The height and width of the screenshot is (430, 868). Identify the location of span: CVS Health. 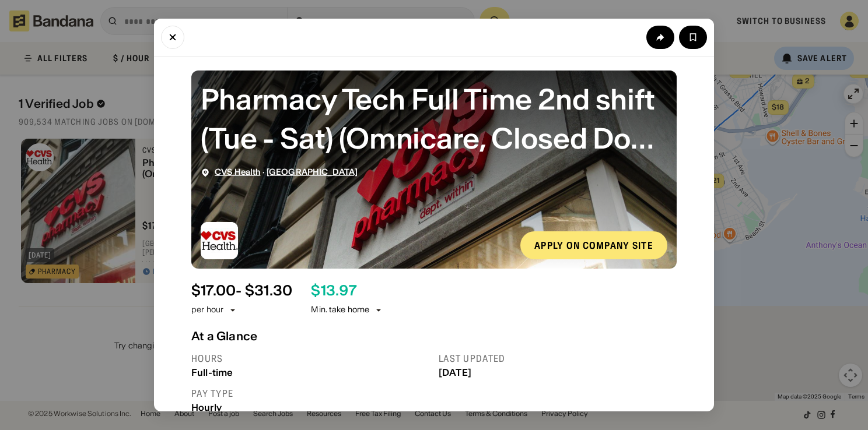
(238, 172).